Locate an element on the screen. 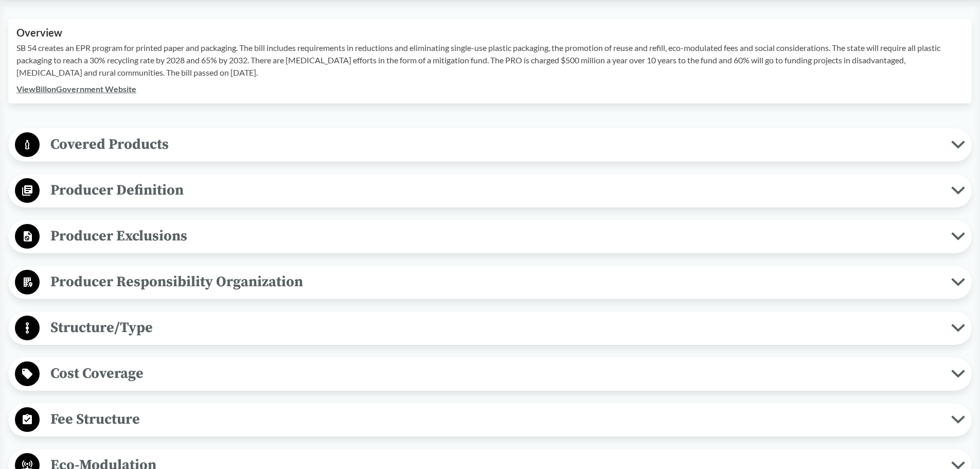 This screenshot has height=469, width=980. a: ViewBillonGovernment Website is located at coordinates (76, 89).